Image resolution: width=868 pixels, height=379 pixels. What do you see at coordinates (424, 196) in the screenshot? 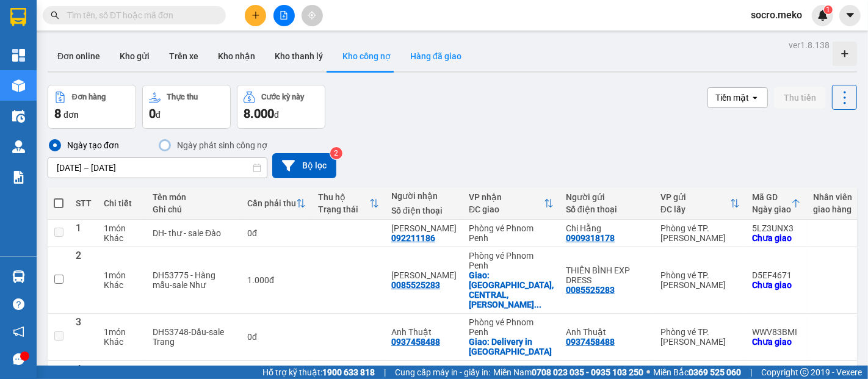
I see `div: Người nhận` at bounding box center [424, 196].